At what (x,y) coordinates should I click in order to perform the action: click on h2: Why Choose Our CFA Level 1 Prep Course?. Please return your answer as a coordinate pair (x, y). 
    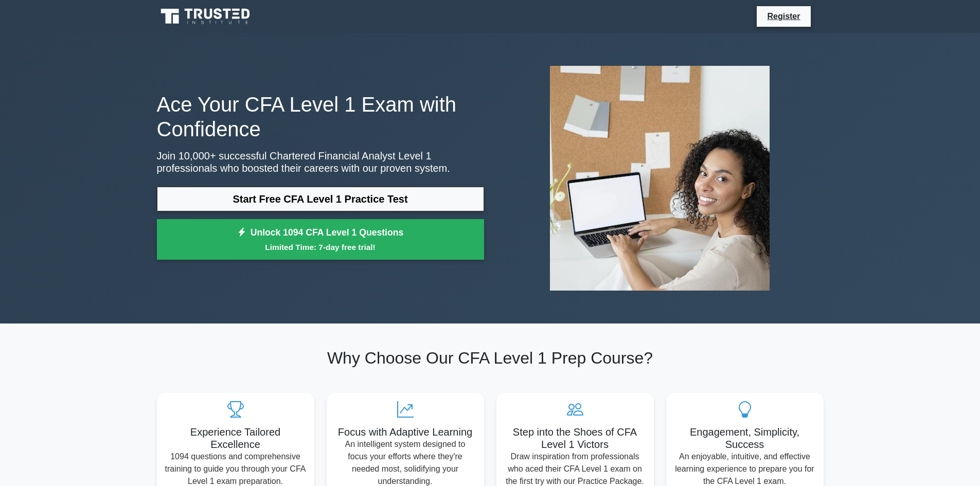
    Looking at the image, I should click on (490, 358).